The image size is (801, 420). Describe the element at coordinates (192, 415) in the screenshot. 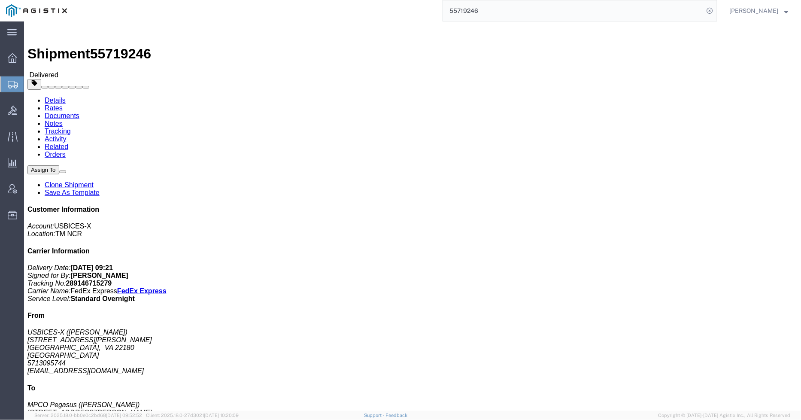

I see `span: Client: 2025.18.0-27d3021` at that location.